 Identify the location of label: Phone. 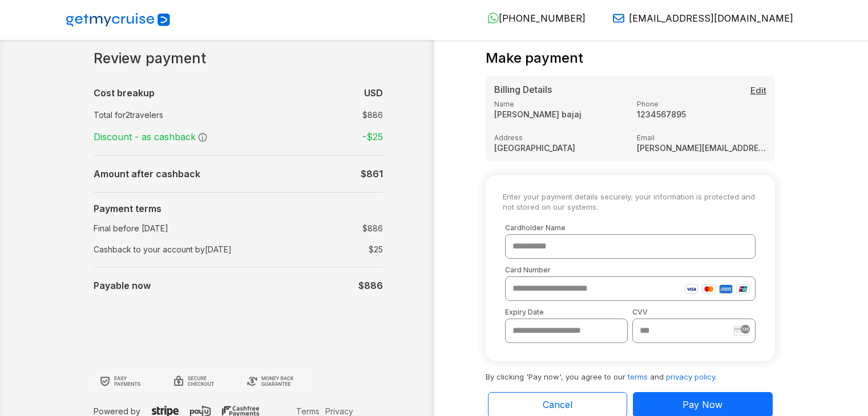
(702, 104).